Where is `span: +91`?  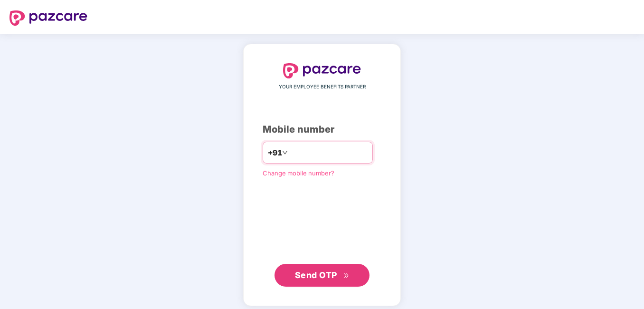 span: +91 is located at coordinates (275, 153).